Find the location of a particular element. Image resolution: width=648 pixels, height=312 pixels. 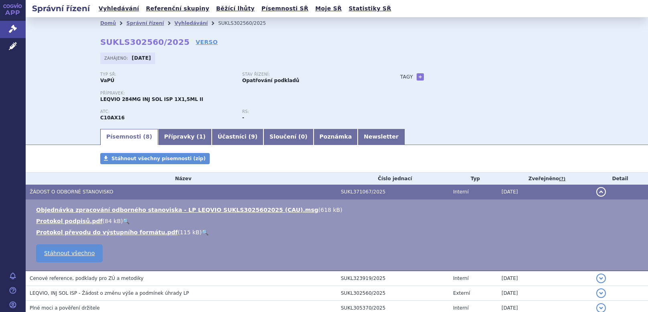

span: Externí is located at coordinates (461, 293).